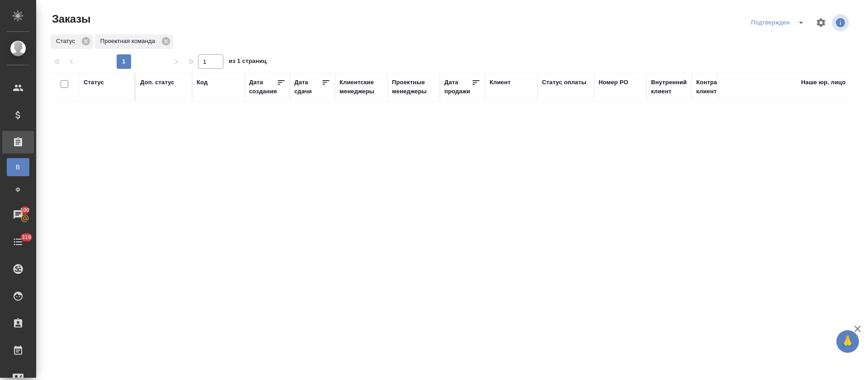 The height and width of the screenshot is (380, 868). Describe the element at coordinates (18, 167) in the screenshot. I see `a: В` at that location.